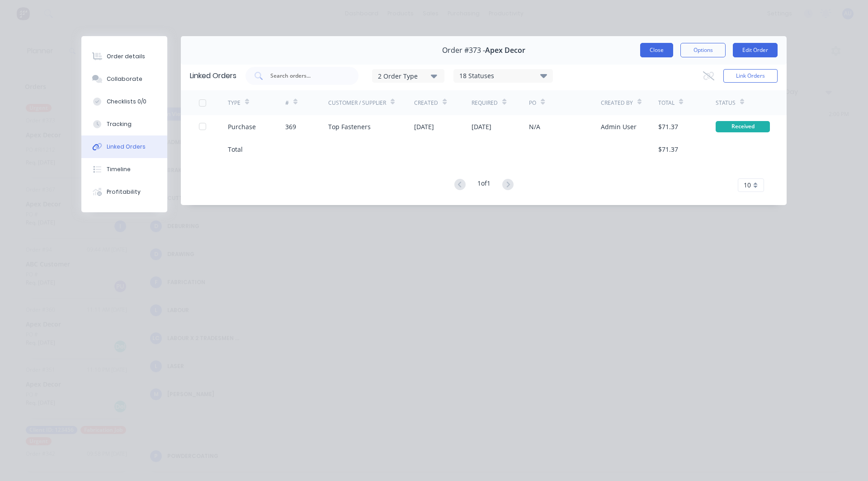 The image size is (868, 481). Describe the element at coordinates (755, 50) in the screenshot. I see `button: Edit Order` at that location.